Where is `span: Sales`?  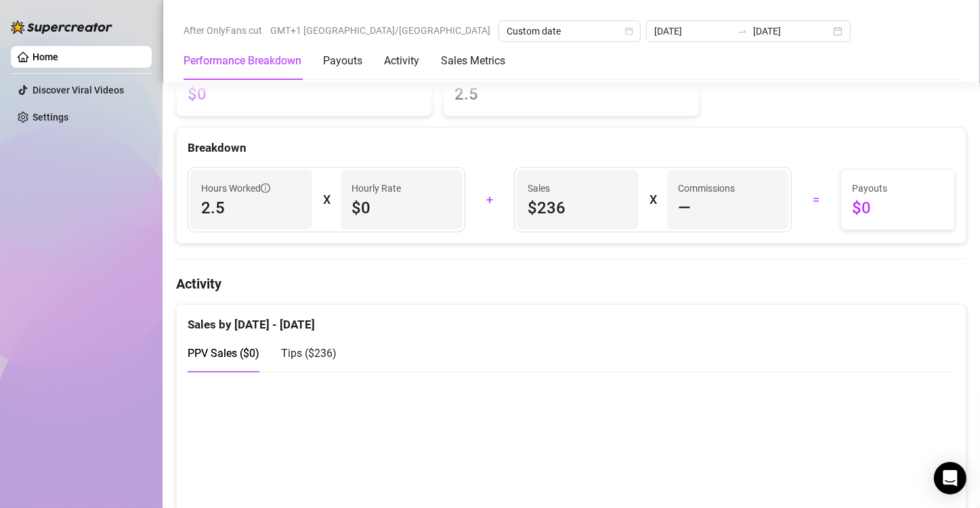
span: Sales is located at coordinates (578, 189).